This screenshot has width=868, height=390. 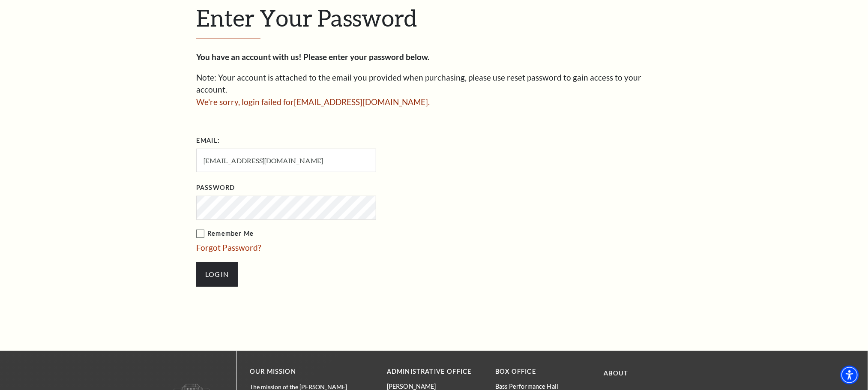 I want to click on span: Enter Your Password, so click(x=306, y=18).